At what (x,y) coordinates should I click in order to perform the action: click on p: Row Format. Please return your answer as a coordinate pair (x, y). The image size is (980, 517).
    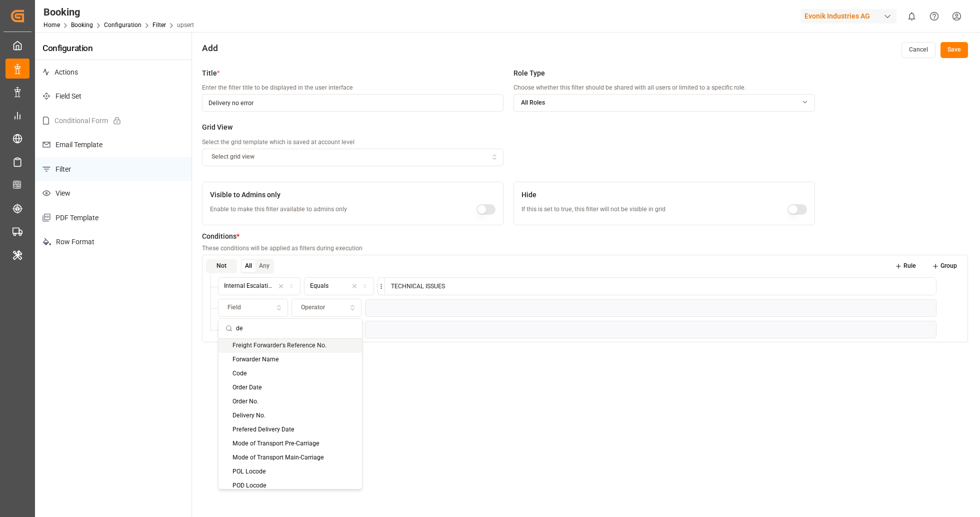
    Looking at the image, I should click on (113, 242).